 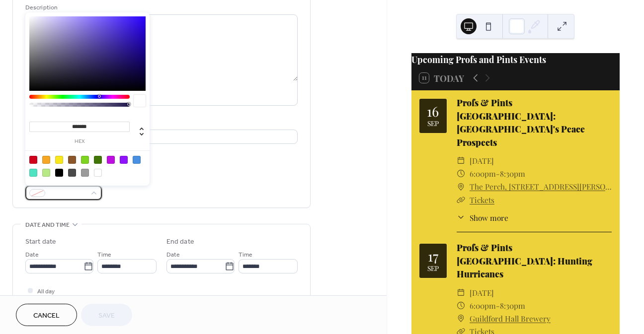 I want to click on label: hex, so click(x=80, y=141).